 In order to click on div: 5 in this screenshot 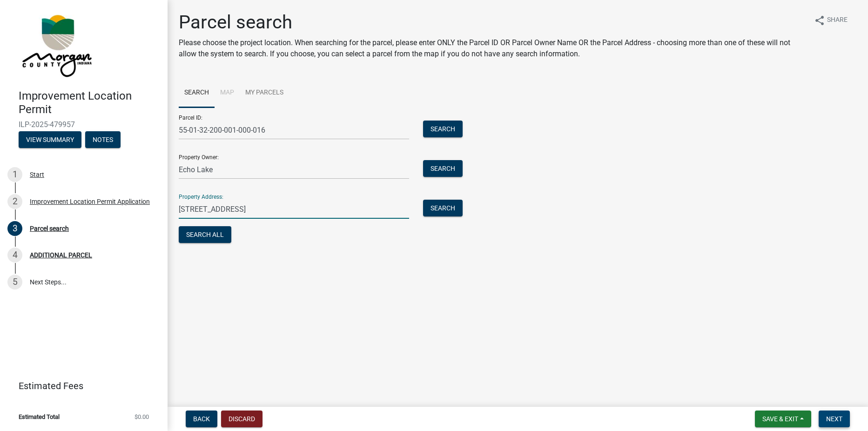, I will do `click(15, 282)`.